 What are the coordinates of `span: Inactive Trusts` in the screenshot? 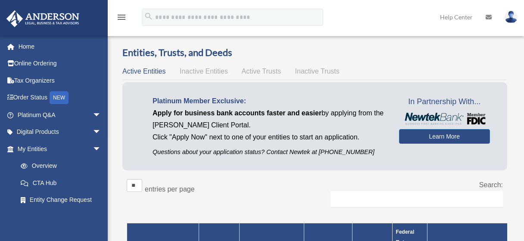 It's located at (317, 71).